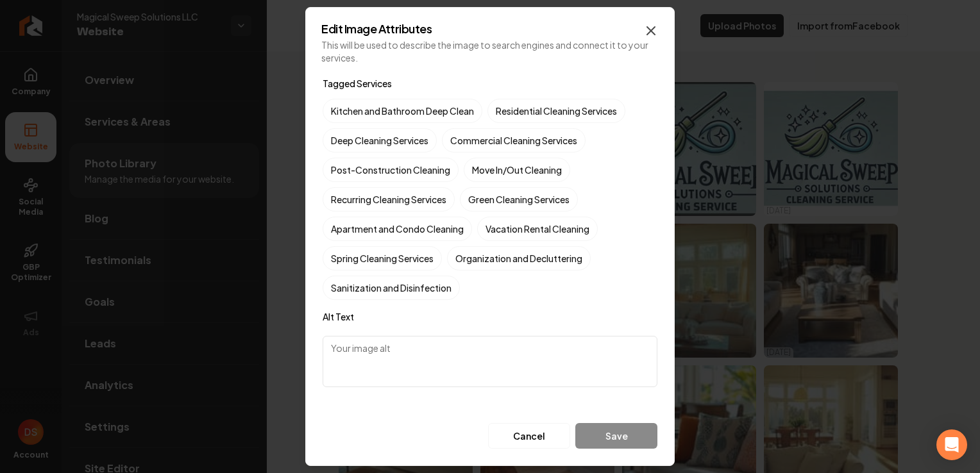 The height and width of the screenshot is (473, 980). Describe the element at coordinates (391, 288) in the screenshot. I see `label: Sanitization and Disinfection` at that location.